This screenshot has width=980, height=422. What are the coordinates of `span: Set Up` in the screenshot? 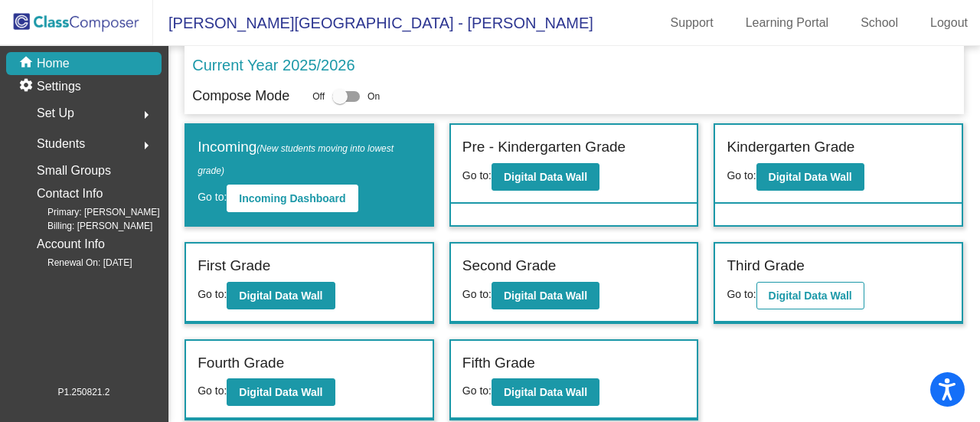 It's located at (55, 114).